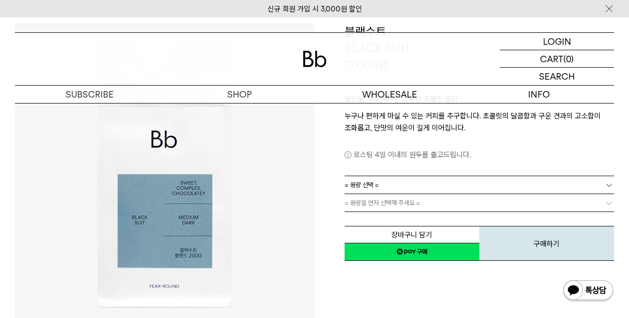  I want to click on p: INFO, so click(539, 94).